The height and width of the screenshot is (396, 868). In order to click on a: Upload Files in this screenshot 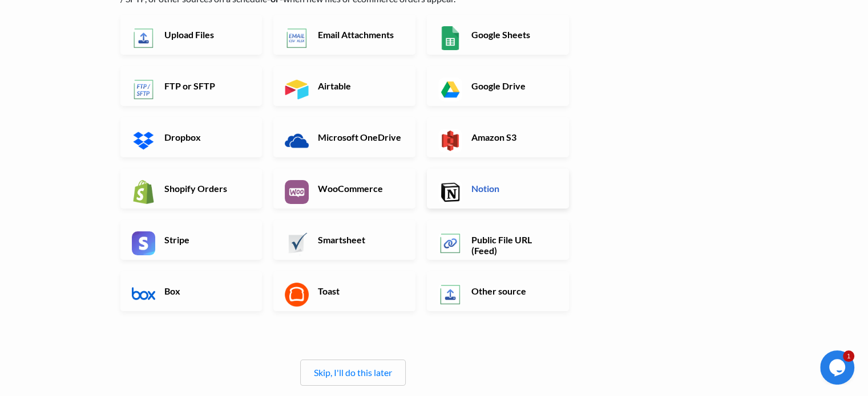, I will do `click(191, 35)`.